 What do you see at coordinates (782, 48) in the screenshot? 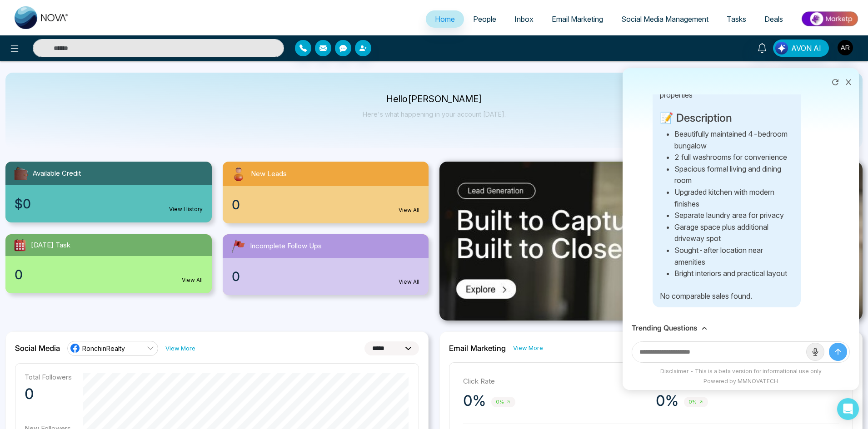
I see `img: Lead Flow` at bounding box center [782, 48].